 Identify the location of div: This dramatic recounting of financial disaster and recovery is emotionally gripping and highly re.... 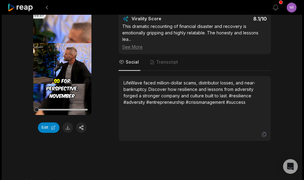
(195, 37).